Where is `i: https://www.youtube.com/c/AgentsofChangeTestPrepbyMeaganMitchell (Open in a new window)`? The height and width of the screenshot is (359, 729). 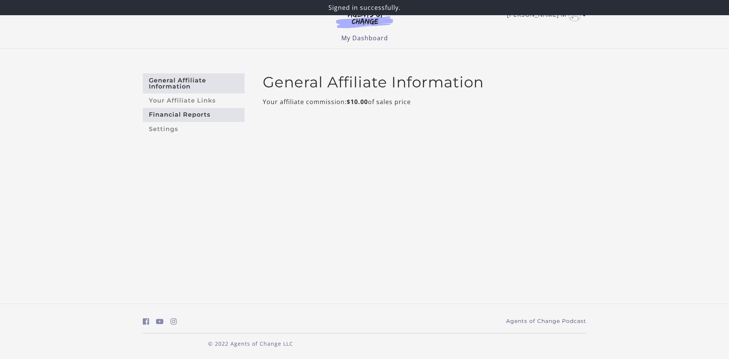 i: https://www.youtube.com/c/AgentsofChangeTestPrepbyMeaganMitchell (Open in a new window) is located at coordinates (160, 321).